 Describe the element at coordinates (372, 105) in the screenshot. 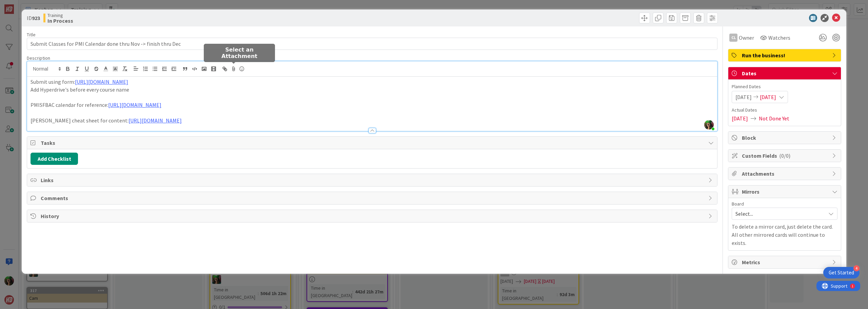

I see `p: PMISFBAC calendar for reference:` at that location.